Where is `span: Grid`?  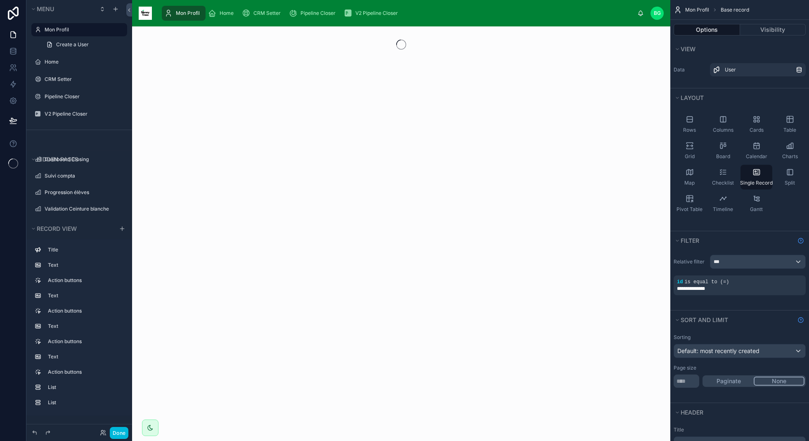 span: Grid is located at coordinates (690, 156).